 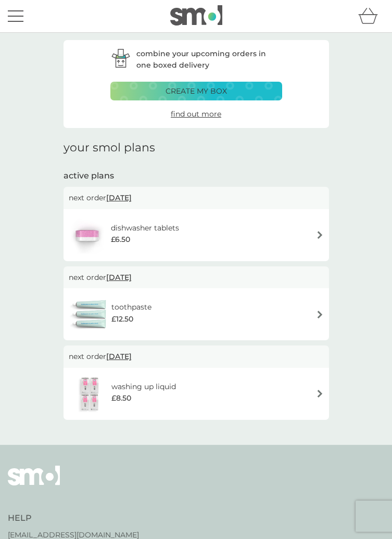 I want to click on img: dishwasher tablets, so click(x=87, y=235).